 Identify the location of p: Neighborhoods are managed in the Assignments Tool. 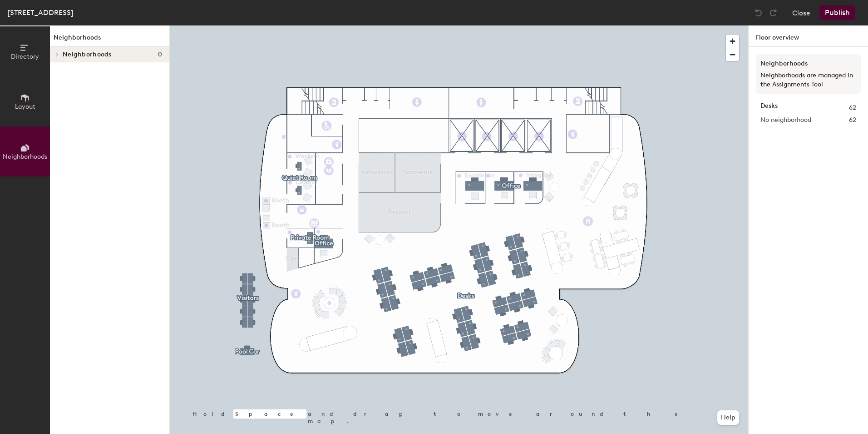
(808, 80).